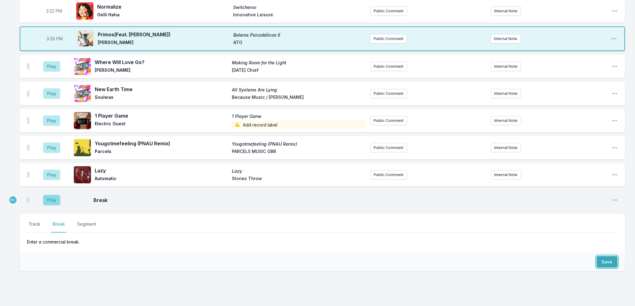 The height and width of the screenshot is (306, 635). I want to click on img: Switcheroo, so click(85, 11).